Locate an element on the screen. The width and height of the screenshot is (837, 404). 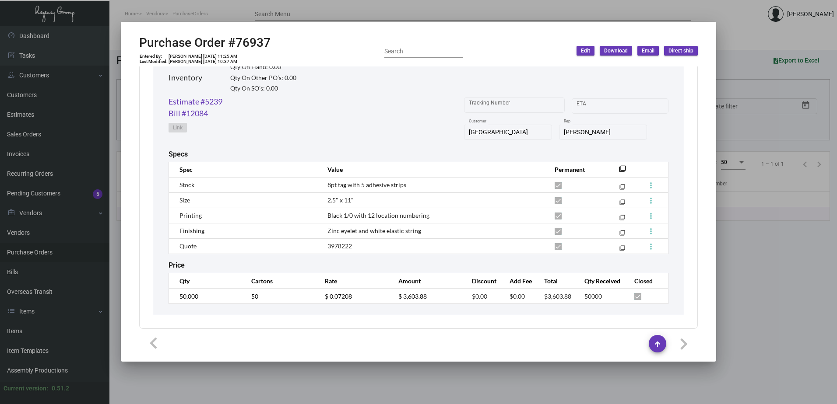
th: Total is located at coordinates (555, 281).